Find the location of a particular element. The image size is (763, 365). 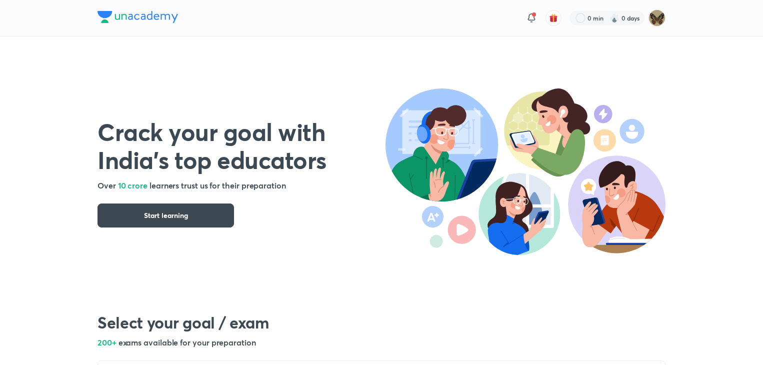

img: streak is located at coordinates (615, 18).